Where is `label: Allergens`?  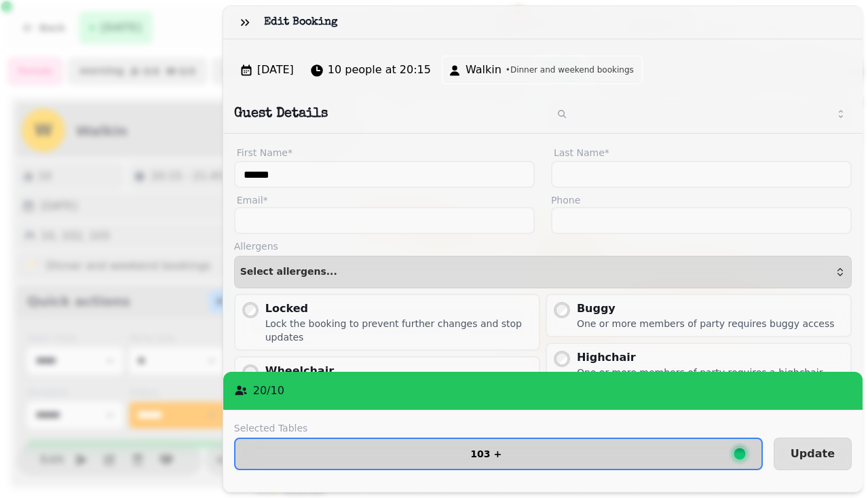
label: Allergens is located at coordinates (542, 246).